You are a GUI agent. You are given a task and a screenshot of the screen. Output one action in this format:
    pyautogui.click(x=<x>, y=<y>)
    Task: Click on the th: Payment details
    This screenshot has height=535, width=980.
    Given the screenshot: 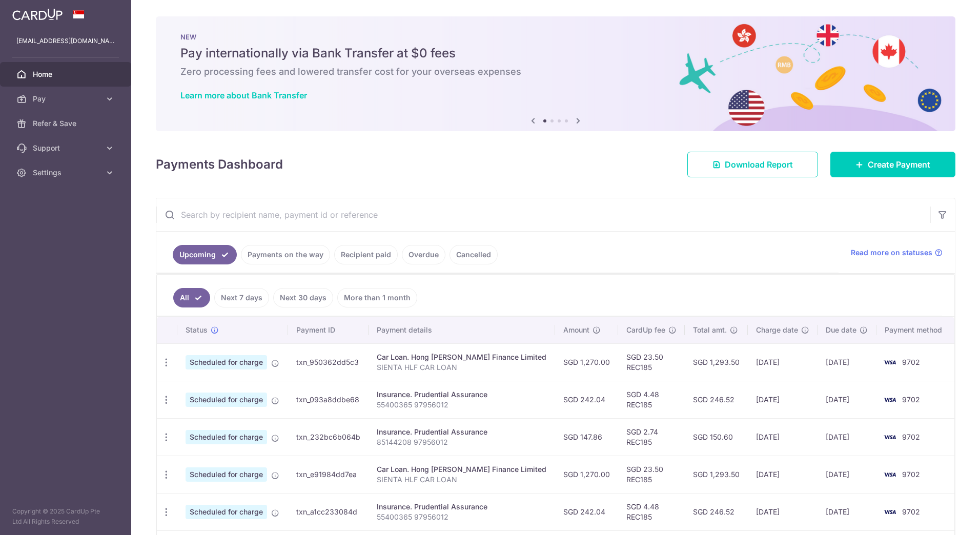 What is the action you would take?
    pyautogui.click(x=462, y=330)
    